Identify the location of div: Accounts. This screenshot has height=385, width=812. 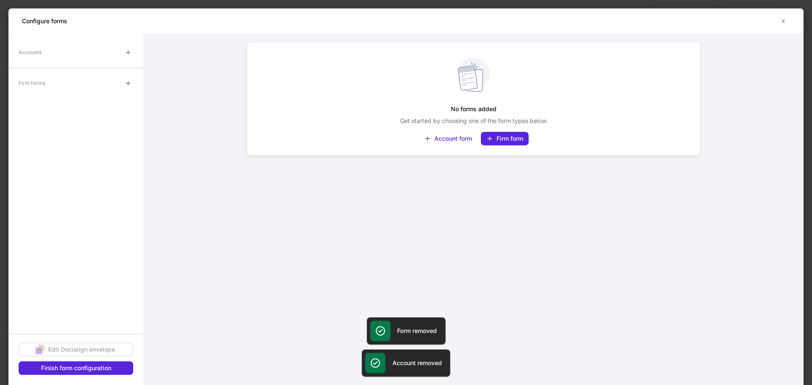
(30, 52).